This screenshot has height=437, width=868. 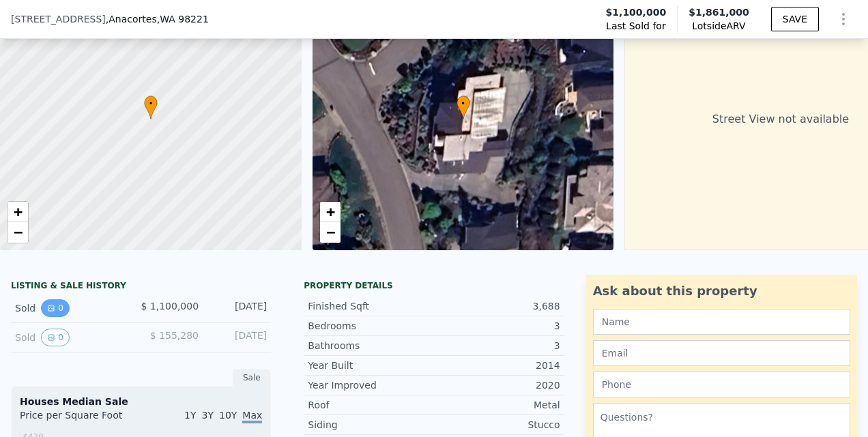 I want to click on div: 2020, so click(x=497, y=385).